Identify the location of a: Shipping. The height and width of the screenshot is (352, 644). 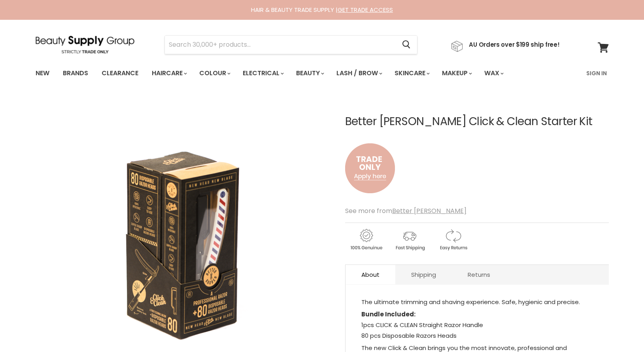
(424, 274).